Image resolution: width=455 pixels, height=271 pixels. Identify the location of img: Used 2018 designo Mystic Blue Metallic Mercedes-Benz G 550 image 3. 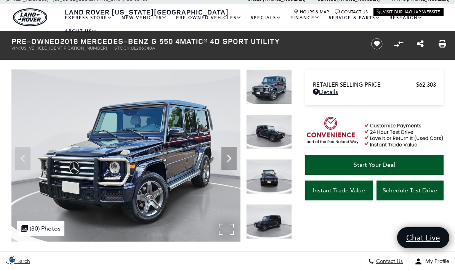
(269, 176).